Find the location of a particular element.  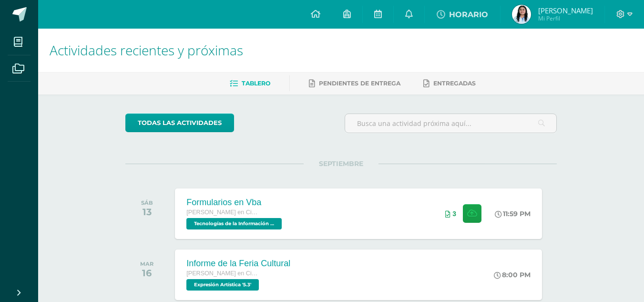

span: Pendientes de entrega is located at coordinates (359, 83).